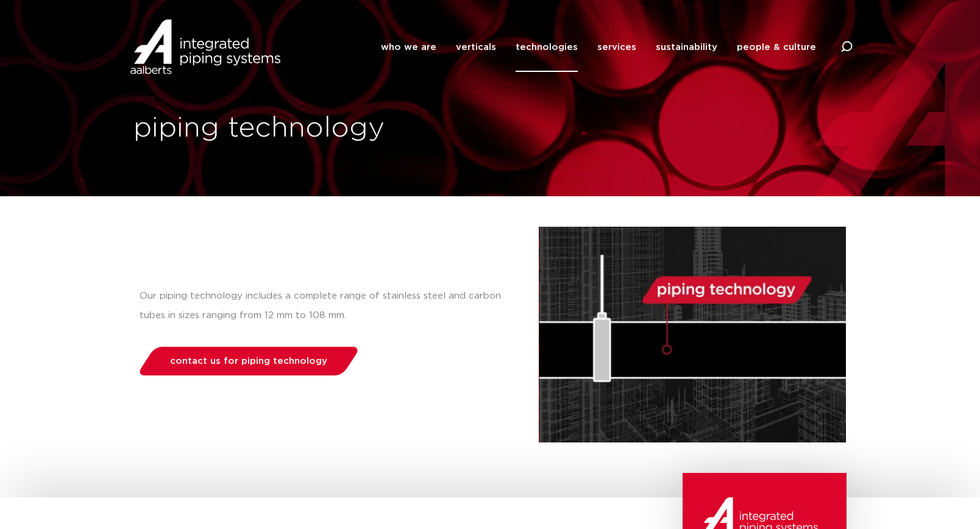  I want to click on p: Our piping technology includes a complete range of stainless steel and carbon tubes in sizes rang..., so click(327, 306).